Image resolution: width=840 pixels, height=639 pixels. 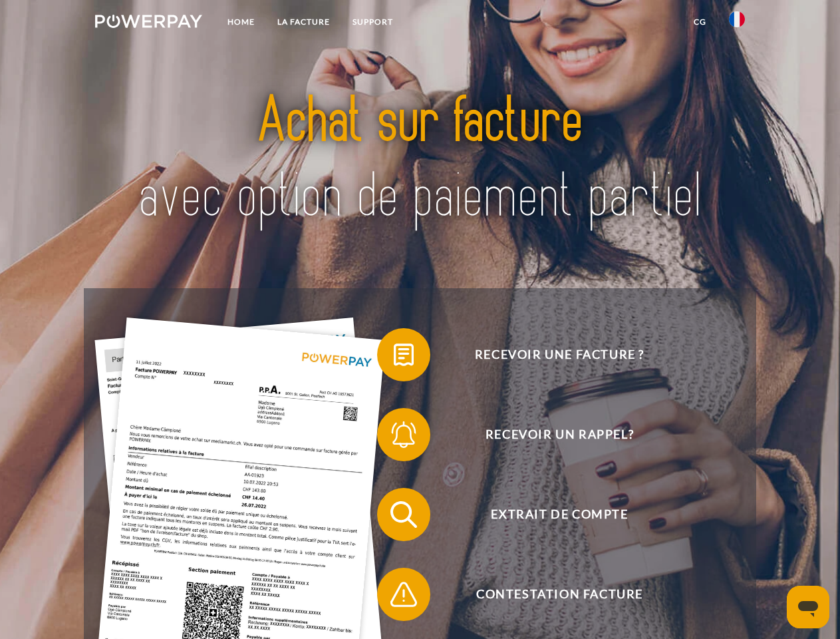 I want to click on button: Recevoir une facture ?, so click(x=550, y=355).